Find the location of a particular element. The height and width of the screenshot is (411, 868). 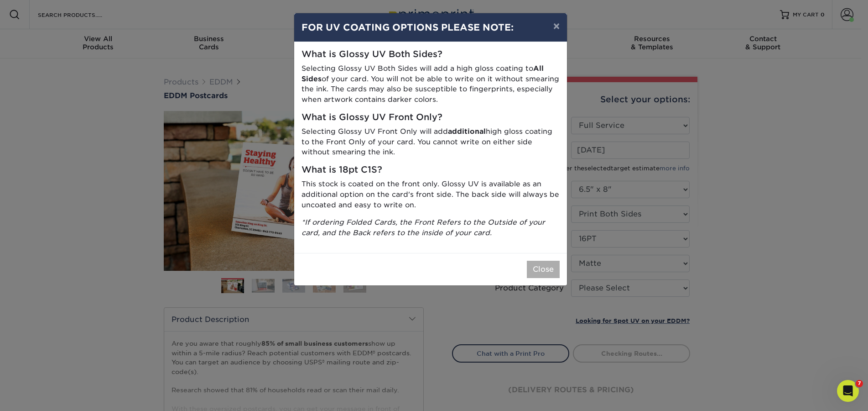

strong: additional is located at coordinates (466, 131).